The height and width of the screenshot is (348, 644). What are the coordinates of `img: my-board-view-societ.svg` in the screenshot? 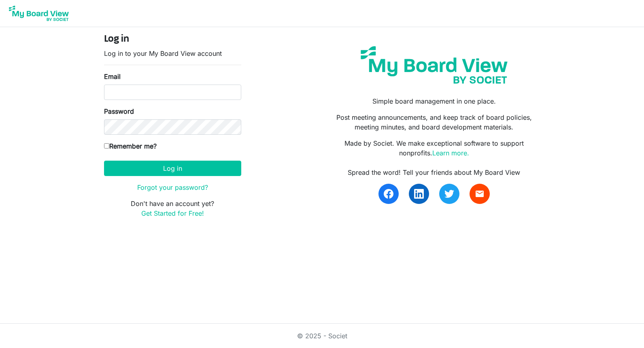 It's located at (434, 64).